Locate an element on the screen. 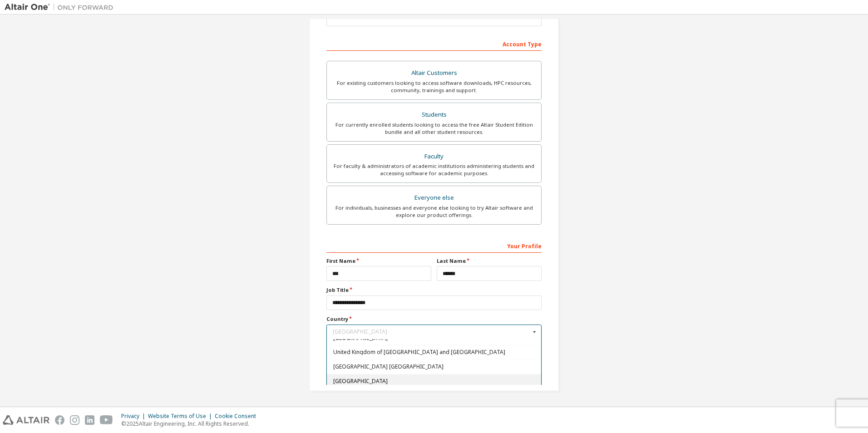  img: Altair One is located at coordinates (61, 8).